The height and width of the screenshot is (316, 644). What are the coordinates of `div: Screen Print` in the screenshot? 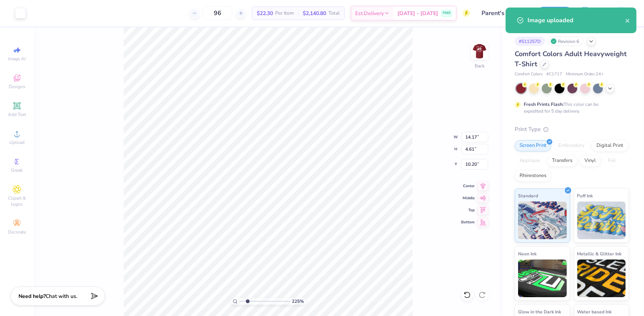 It's located at (533, 146).